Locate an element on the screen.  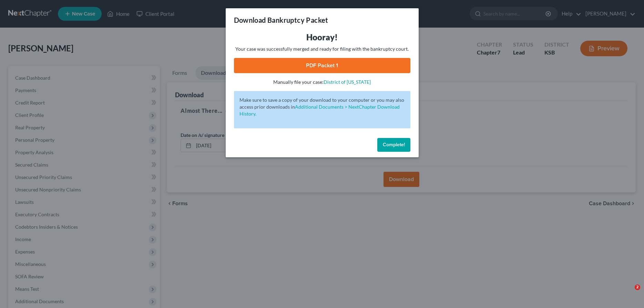
span: 2 is located at coordinates (637, 288).